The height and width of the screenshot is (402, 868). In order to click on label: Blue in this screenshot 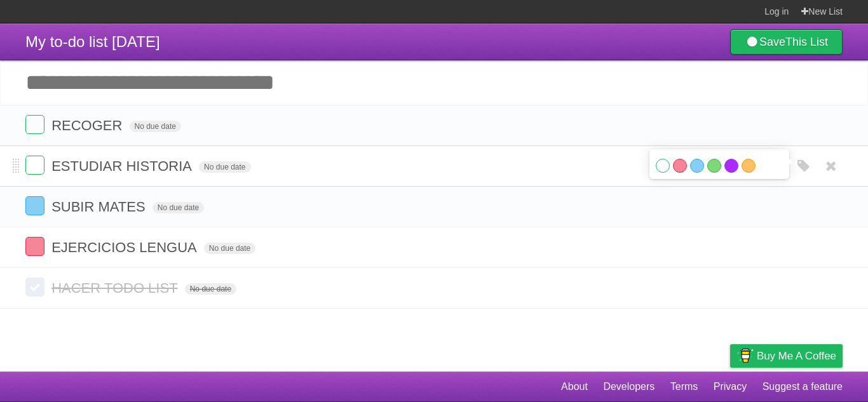, I will do `click(697, 166)`.